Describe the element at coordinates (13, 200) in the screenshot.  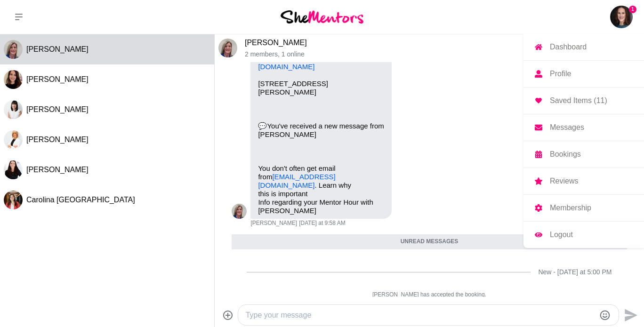
I see `div: Carolina Portugal` at that location.